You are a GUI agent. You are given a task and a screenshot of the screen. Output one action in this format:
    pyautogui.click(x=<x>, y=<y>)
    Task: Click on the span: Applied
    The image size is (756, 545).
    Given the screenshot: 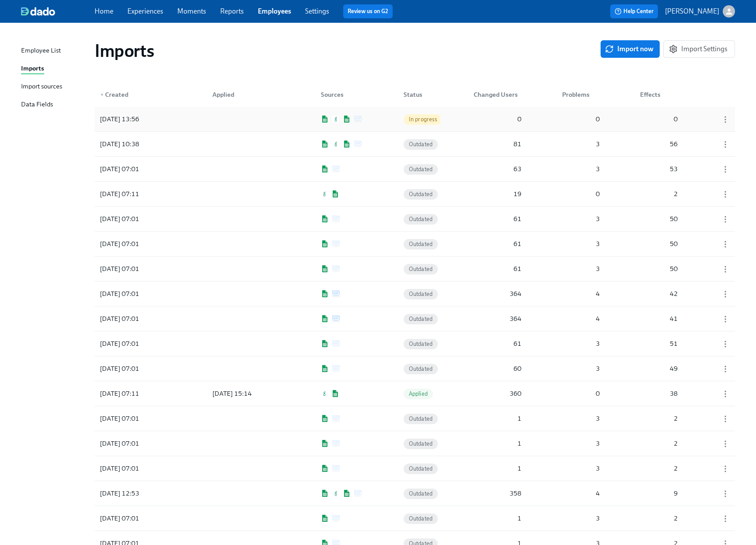 What is the action you would take?
    pyautogui.click(x=418, y=393)
    